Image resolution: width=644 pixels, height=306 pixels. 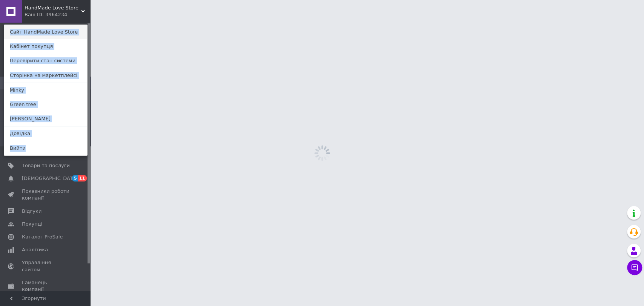 I want to click on a: Перевірити стан системи, so click(x=46, y=61).